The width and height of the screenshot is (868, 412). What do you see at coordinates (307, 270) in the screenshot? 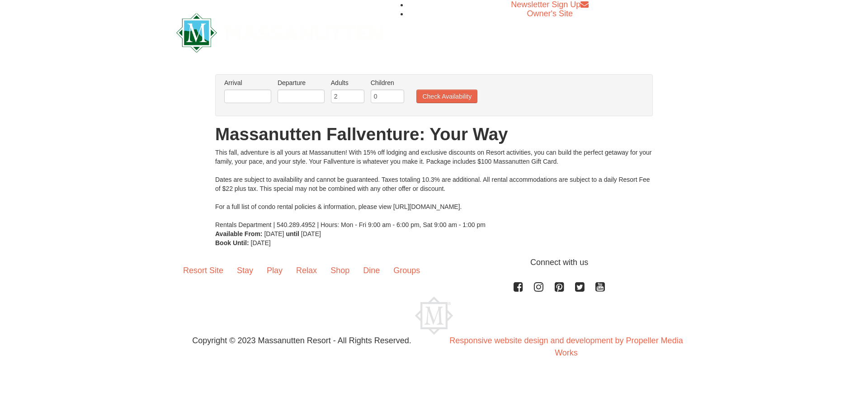
I see `a: Relax` at bounding box center [307, 270].